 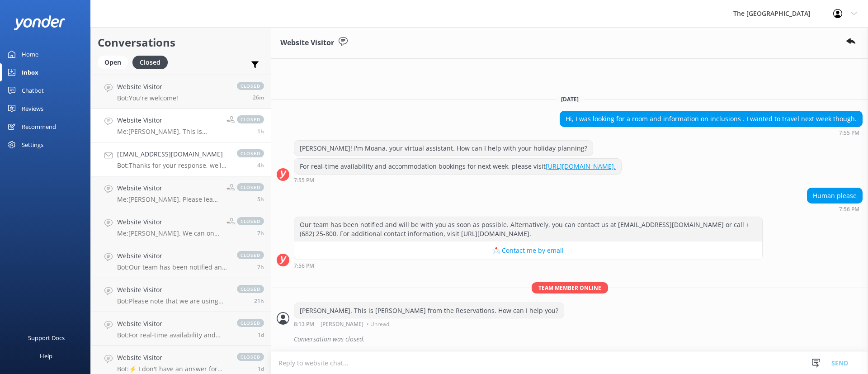 I want to click on button: 📩 Contact me by email, so click(x=528, y=250).